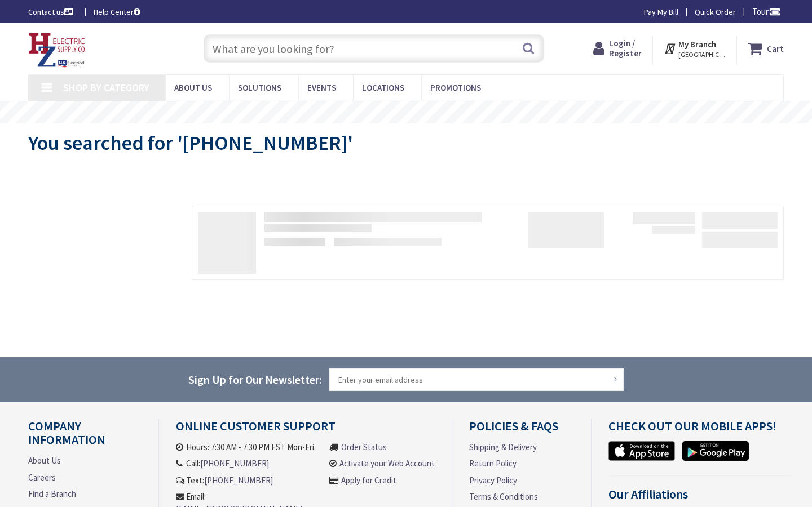  Describe the element at coordinates (106, 87) in the screenshot. I see `span: Shop By Category` at that location.